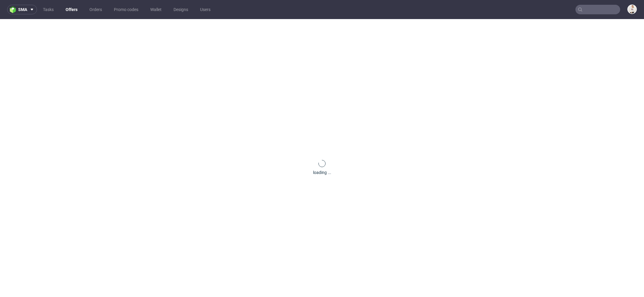 This screenshot has width=644, height=297. I want to click on div: loading ..., so click(322, 173).